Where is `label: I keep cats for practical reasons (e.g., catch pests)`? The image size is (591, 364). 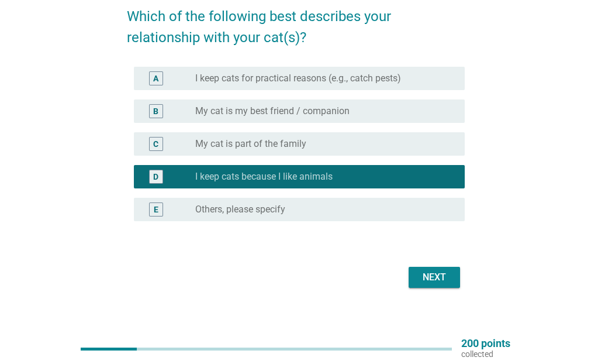 label: I keep cats for practical reasons (e.g., catch pests) is located at coordinates (298, 79).